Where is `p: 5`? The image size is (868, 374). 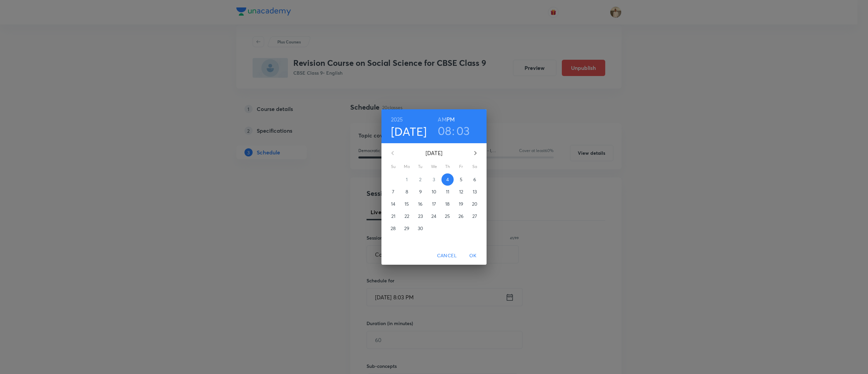 p: 5 is located at coordinates (461, 179).